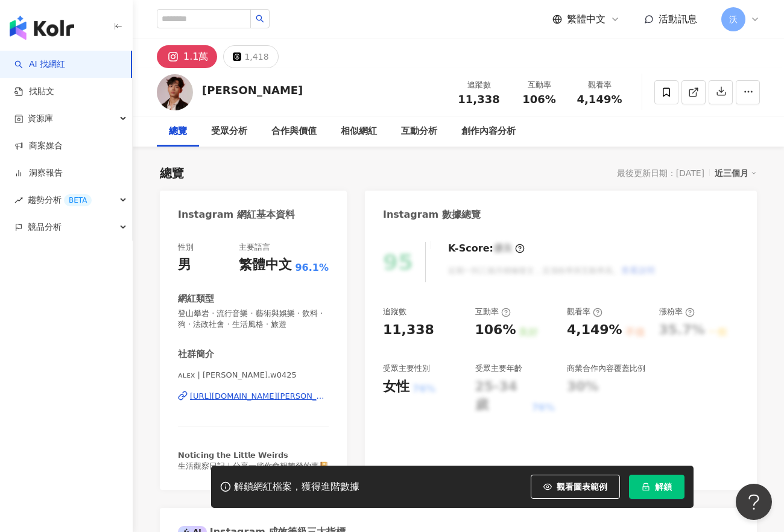 This screenshot has height=532, width=784. I want to click on button: 觀看圖表範例, so click(575, 487).